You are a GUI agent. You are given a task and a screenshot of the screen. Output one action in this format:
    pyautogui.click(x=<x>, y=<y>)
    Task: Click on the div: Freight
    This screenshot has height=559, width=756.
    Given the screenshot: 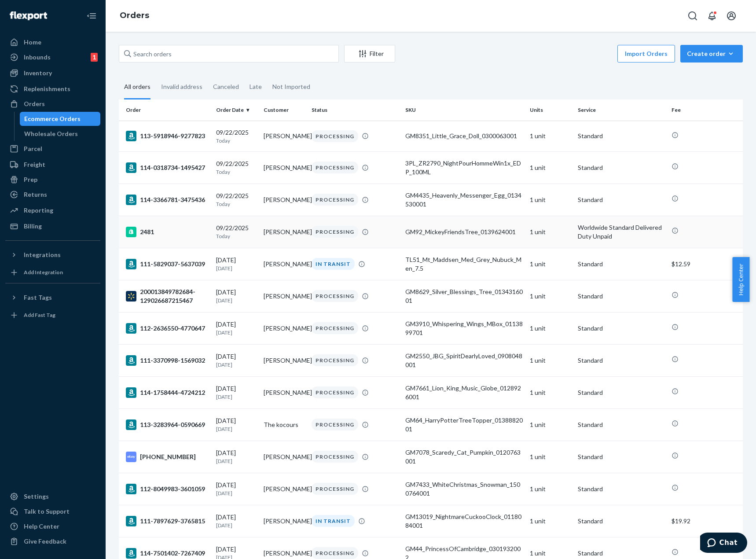 What is the action you would take?
    pyautogui.click(x=35, y=164)
    